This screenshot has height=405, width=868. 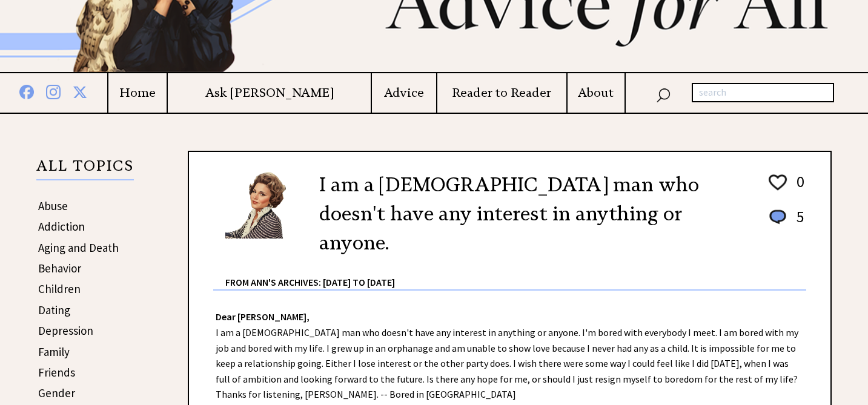 I want to click on a: Dating, so click(x=54, y=310).